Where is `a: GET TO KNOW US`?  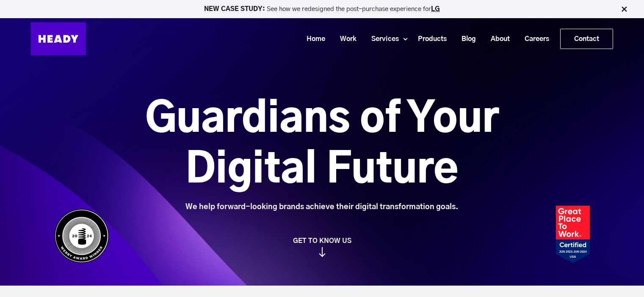
a: GET TO KNOW US is located at coordinates (322, 247).